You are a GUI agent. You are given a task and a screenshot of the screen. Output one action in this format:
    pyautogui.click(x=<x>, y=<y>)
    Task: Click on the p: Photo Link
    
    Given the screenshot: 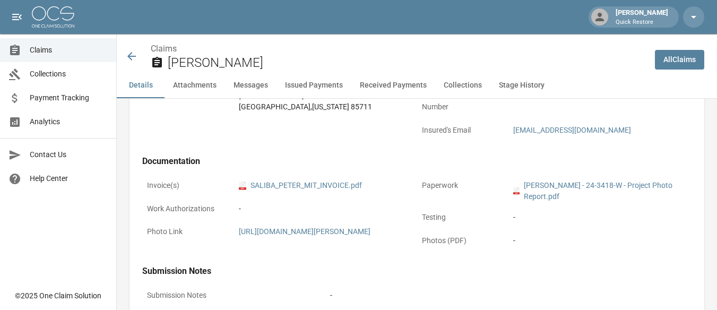 What is the action you would take?
    pyautogui.click(x=188, y=232)
    